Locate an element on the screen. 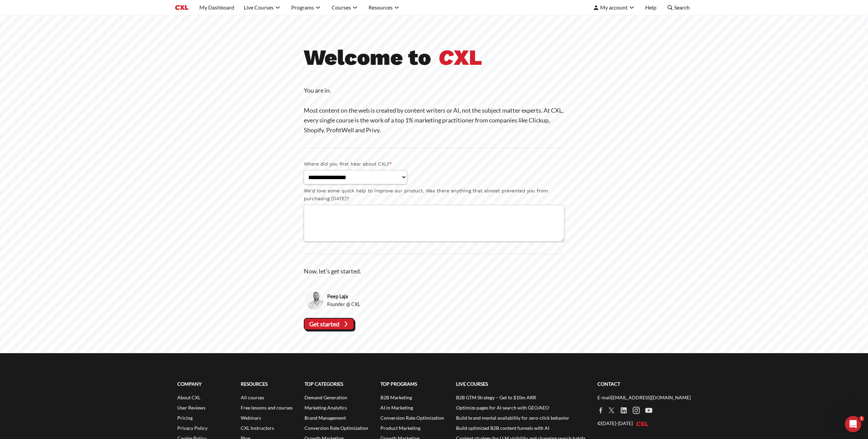 The height and width of the screenshot is (439, 868). a: CONTACT is located at coordinates (644, 384).